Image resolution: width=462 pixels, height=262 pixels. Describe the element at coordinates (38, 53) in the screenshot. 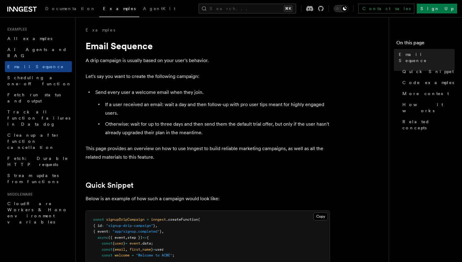

I see `a: AI Agents and RAG` at that location.